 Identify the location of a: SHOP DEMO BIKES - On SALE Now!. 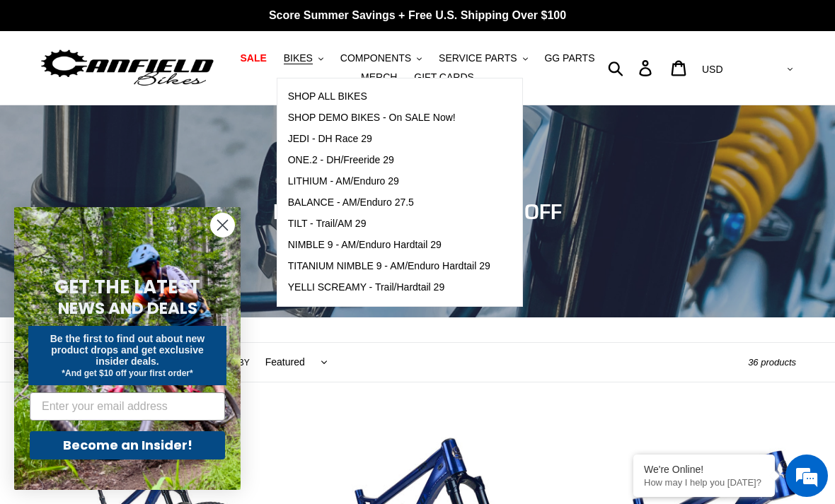
(389, 118).